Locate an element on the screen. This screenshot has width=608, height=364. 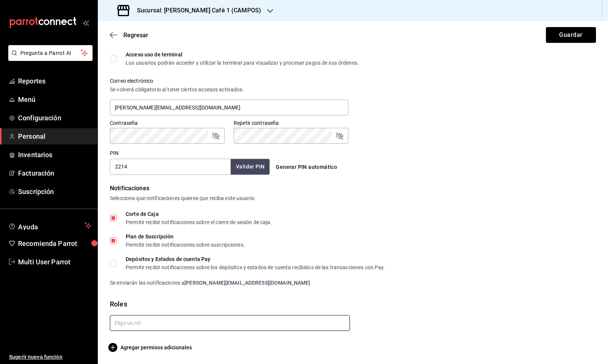
input: Elige un rol is located at coordinates (230, 323).